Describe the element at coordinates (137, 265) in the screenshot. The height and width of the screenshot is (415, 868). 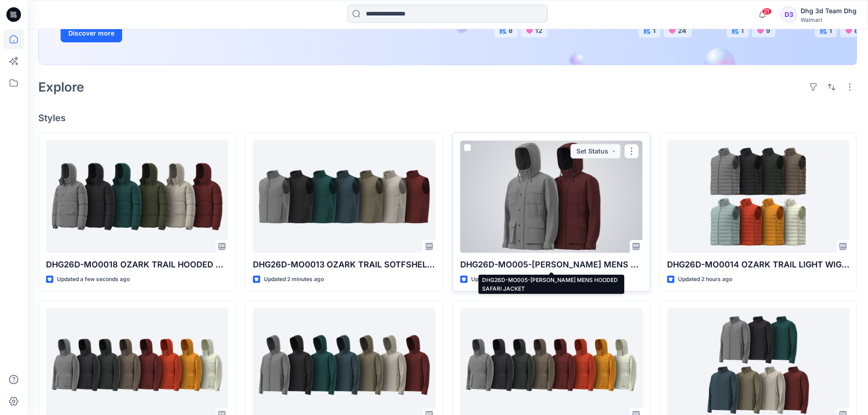
I see `p: DHG26D-MO0018 OZARK TRAIL HOODED PUFFER JACKET OPT 1` at that location.